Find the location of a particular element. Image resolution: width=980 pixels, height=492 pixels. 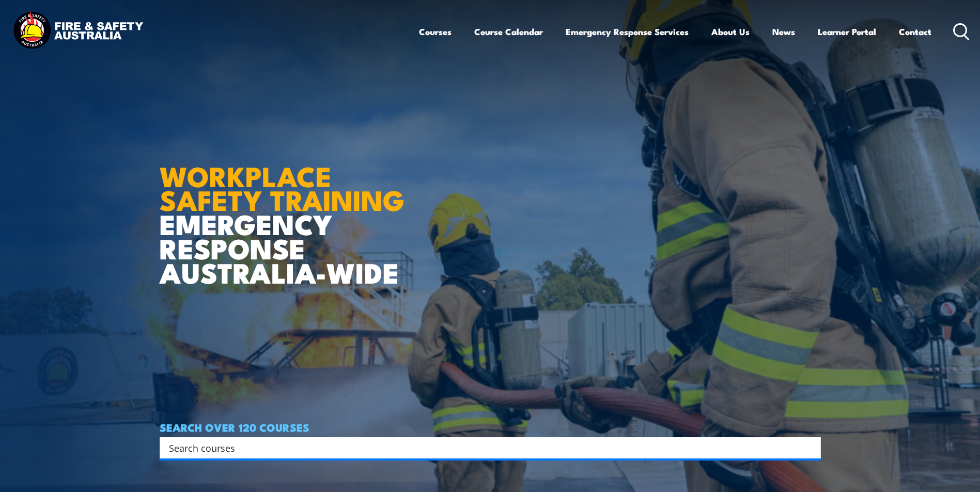

h4: SEARCH OVER 120 COURSES is located at coordinates (490, 427).